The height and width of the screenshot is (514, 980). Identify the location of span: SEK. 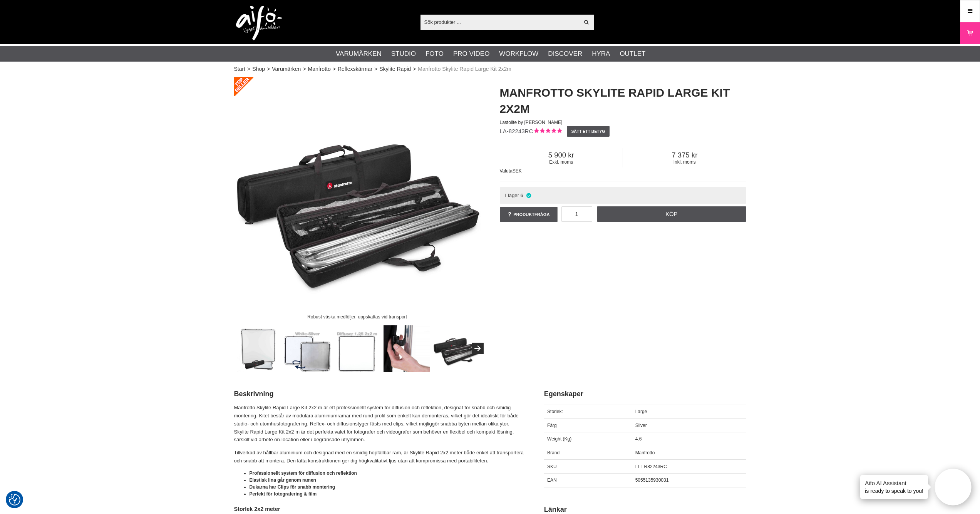
(517, 171).